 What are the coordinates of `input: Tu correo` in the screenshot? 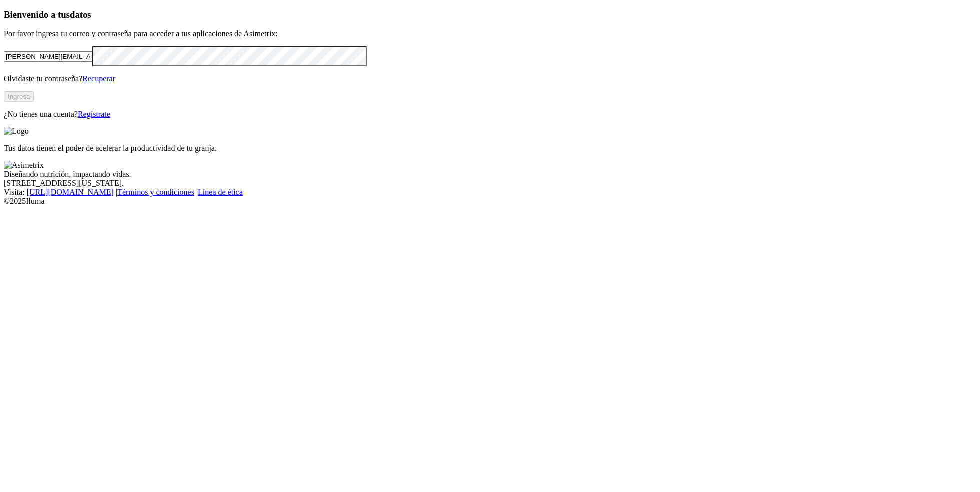 It's located at (48, 57).